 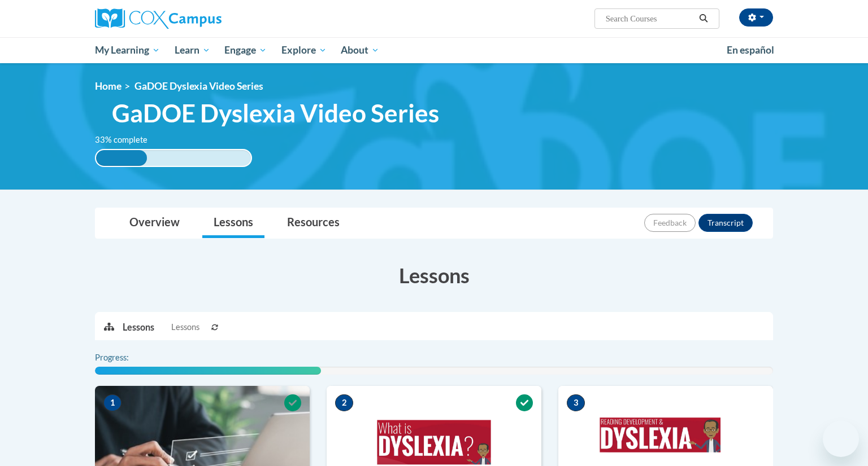 What do you see at coordinates (434, 50) in the screenshot?
I see `div: Main menu` at bounding box center [434, 50].